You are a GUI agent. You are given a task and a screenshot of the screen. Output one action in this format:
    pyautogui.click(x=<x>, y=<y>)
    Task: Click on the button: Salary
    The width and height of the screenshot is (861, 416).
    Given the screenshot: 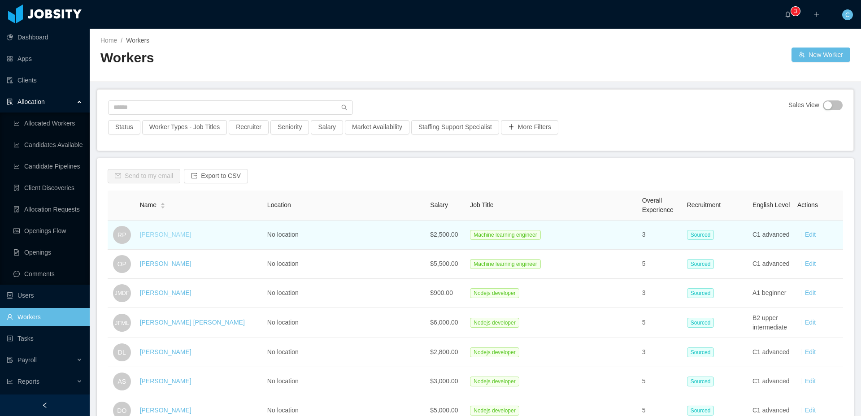 What is the action you would take?
    pyautogui.click(x=327, y=127)
    